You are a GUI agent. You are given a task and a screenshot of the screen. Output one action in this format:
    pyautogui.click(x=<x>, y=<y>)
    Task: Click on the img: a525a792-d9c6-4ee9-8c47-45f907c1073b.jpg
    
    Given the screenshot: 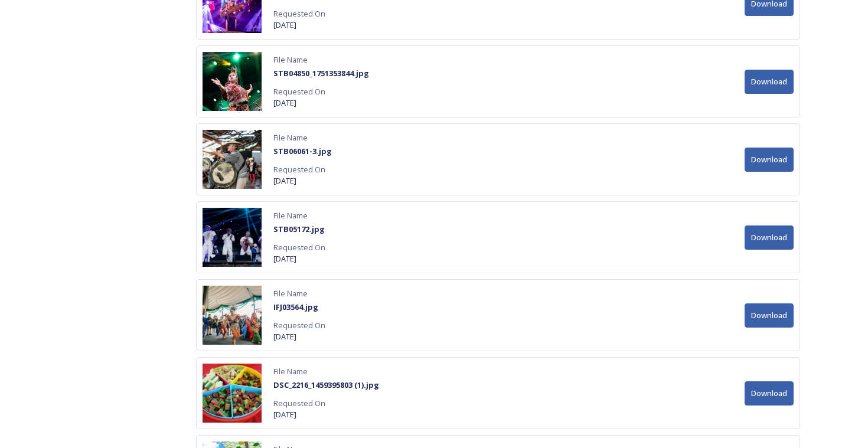 What is the action you would take?
    pyautogui.click(x=232, y=81)
    